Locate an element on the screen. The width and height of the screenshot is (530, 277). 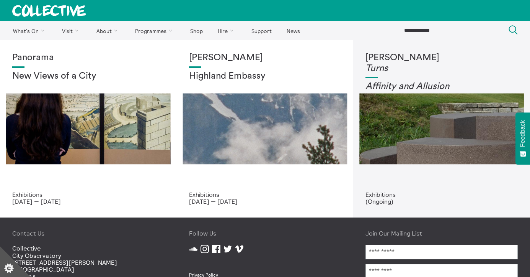
h4: Join Our Mailing List is located at coordinates (442, 233).